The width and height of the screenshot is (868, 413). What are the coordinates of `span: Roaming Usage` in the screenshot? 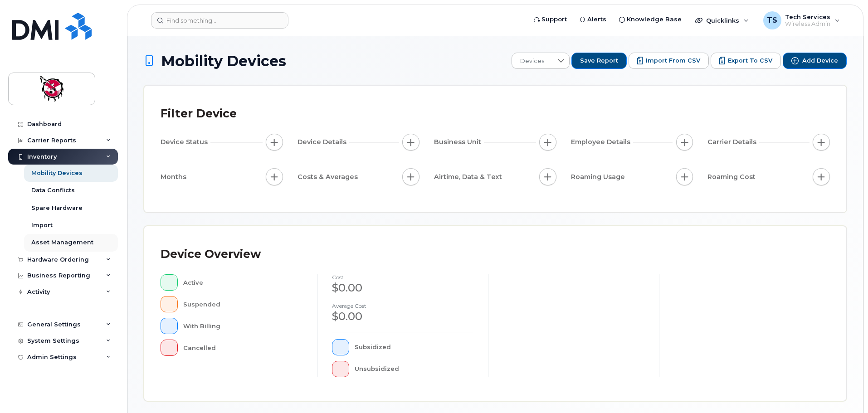 It's located at (599, 177).